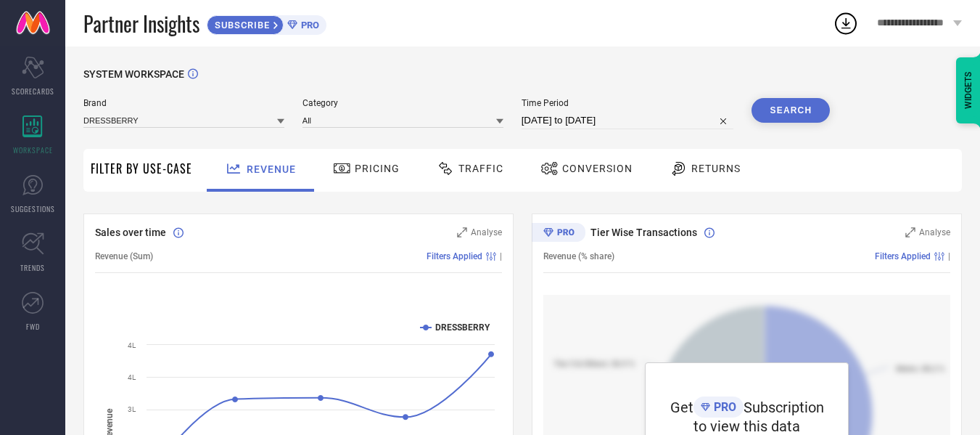 Image resolution: width=980 pixels, height=435 pixels. I want to click on span: Revenue, so click(271, 169).